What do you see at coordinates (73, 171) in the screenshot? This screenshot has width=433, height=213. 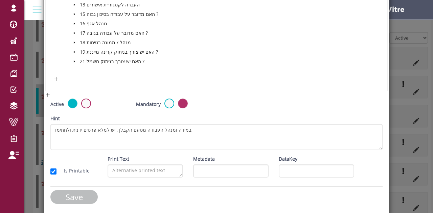 I see `label: Is Printable` at bounding box center [73, 171].